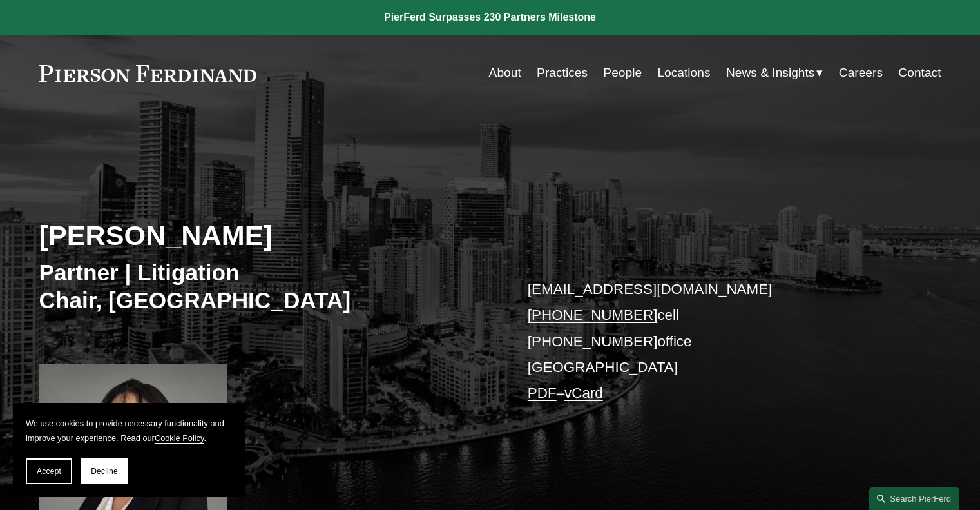  Describe the element at coordinates (105, 471) in the screenshot. I see `button: Decline` at that location.